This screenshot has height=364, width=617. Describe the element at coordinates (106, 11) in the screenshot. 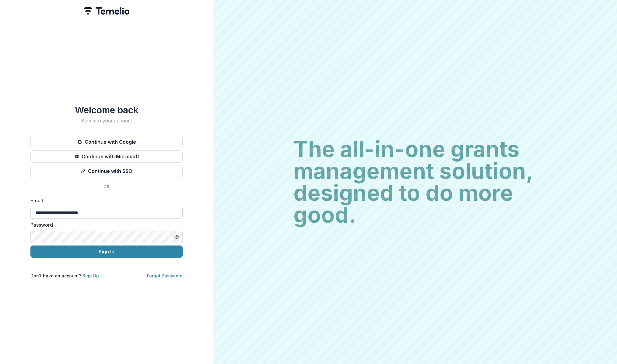

I see `img: Temelio` at that location.